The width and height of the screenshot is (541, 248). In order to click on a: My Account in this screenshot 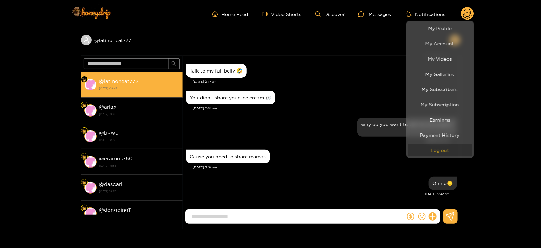, I will do `click(440, 43)`.